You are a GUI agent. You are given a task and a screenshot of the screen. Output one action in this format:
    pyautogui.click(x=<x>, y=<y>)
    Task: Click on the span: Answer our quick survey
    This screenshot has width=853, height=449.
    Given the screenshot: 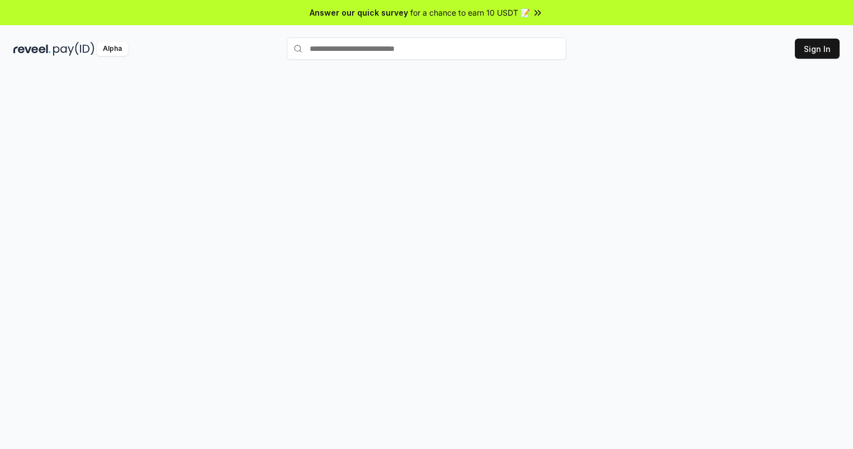 What is the action you would take?
    pyautogui.click(x=359, y=12)
    